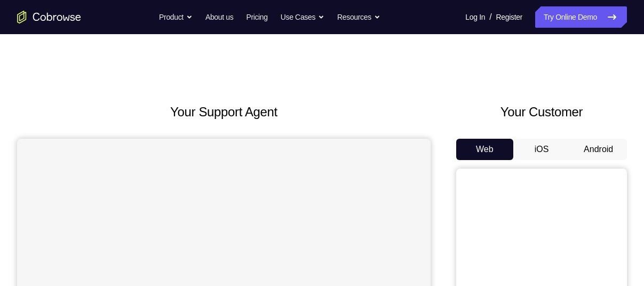 Image resolution: width=644 pixels, height=286 pixels. What do you see at coordinates (359, 17) in the screenshot?
I see `button: Resources` at bounding box center [359, 17].